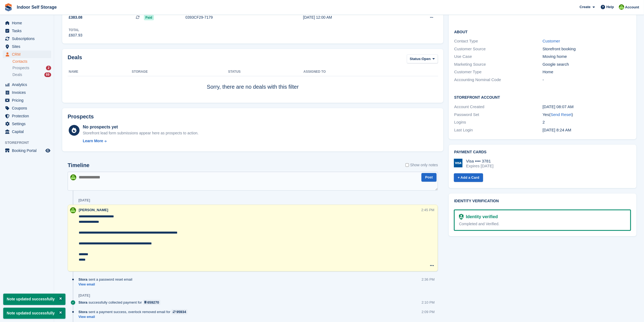 This screenshot has width=644, height=322. Describe the element at coordinates (422, 165) in the screenshot. I see `label: Show only notes` at that location.